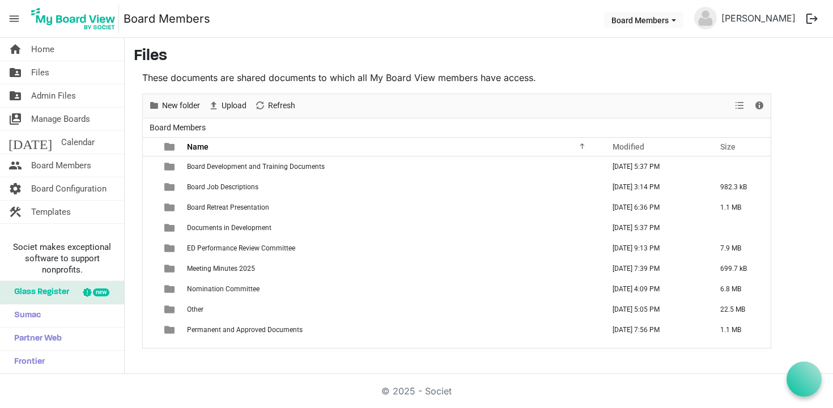 This screenshot has height=408, width=833. Describe the element at coordinates (655, 289) in the screenshot. I see `td: July 30, 2025 4:09 PM column header Modified` at that location.